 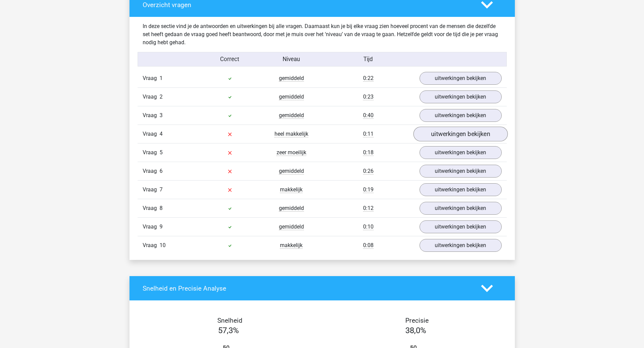 What do you see at coordinates (368, 134) in the screenshot?
I see `span: 0:11` at bounding box center [368, 134].